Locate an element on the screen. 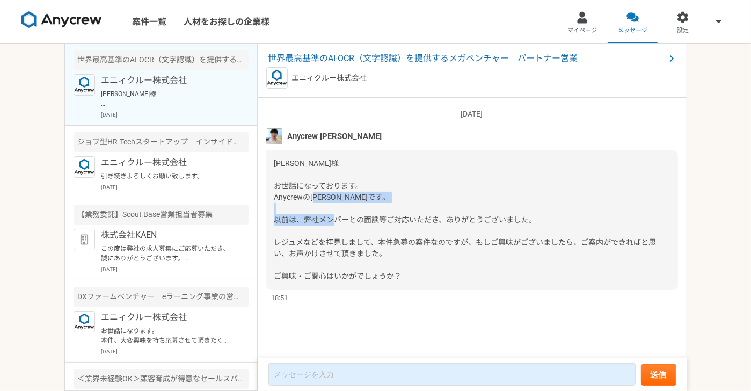 Image resolution: width=751 pixels, height=391 pixels. p: 株式会社KAEN is located at coordinates (168, 235).